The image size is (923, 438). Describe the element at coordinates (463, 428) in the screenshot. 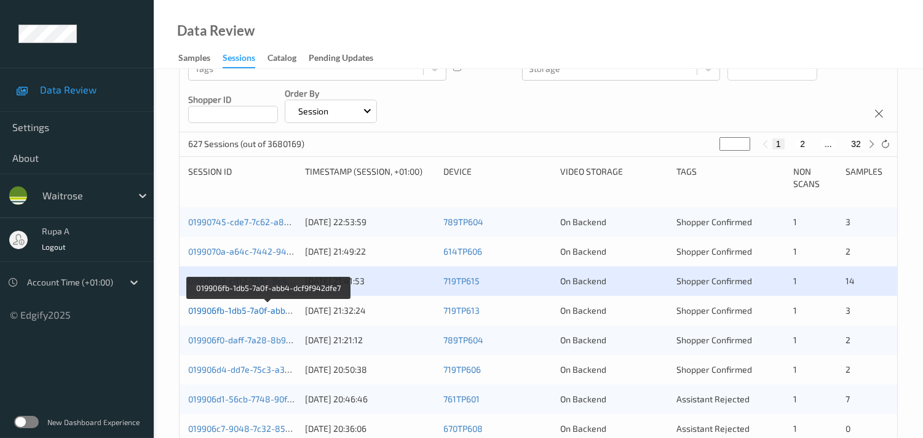

I see `a: 670TP608` at that location.